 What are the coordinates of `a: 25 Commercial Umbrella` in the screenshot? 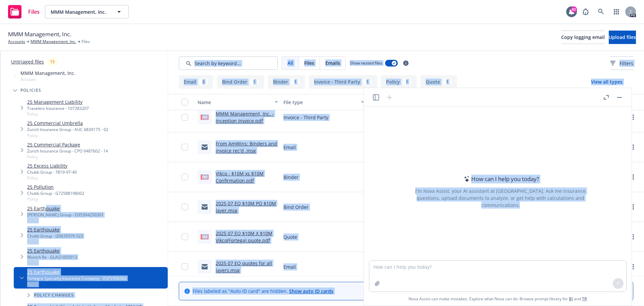 It's located at (68, 123).